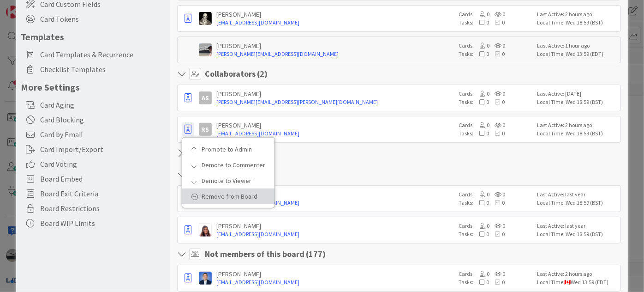 This screenshot has width=644, height=292. What do you see at coordinates (567, 282) in the screenshot?
I see `img: ca.png` at bounding box center [567, 282].